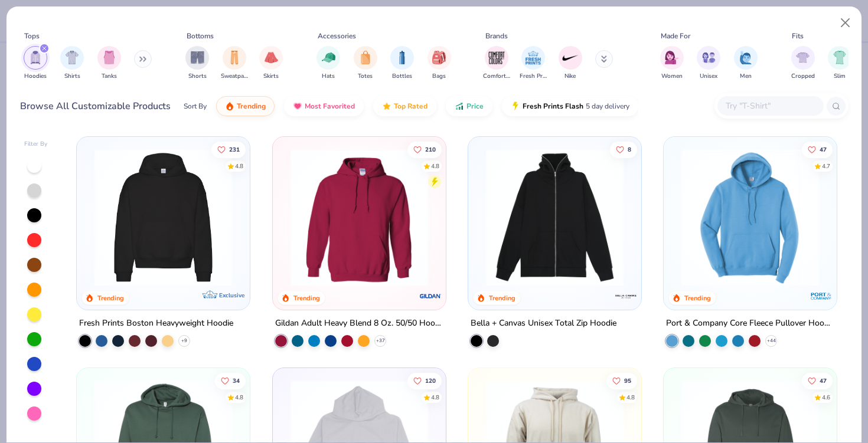  What do you see at coordinates (608, 106) in the screenshot?
I see `span: 5 day delivery` at bounding box center [608, 106].